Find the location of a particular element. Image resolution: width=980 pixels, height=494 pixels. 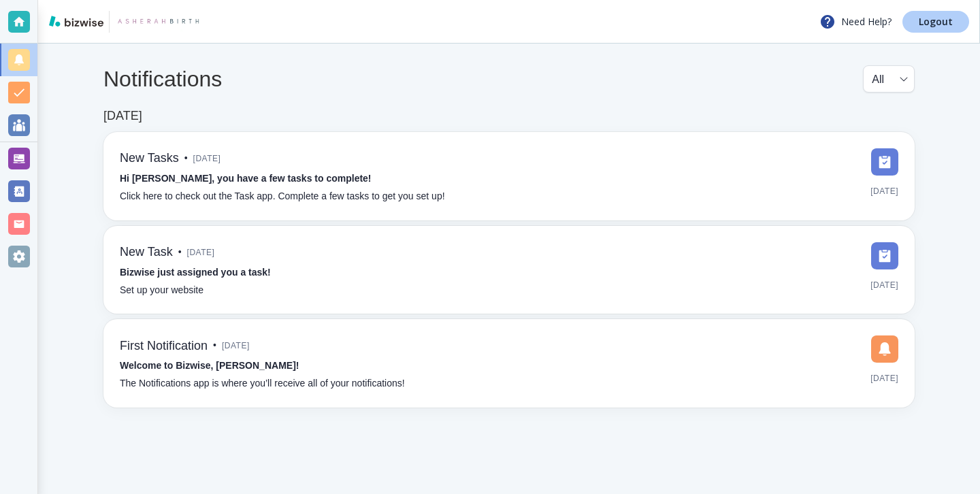

p: Logout is located at coordinates (936, 22).